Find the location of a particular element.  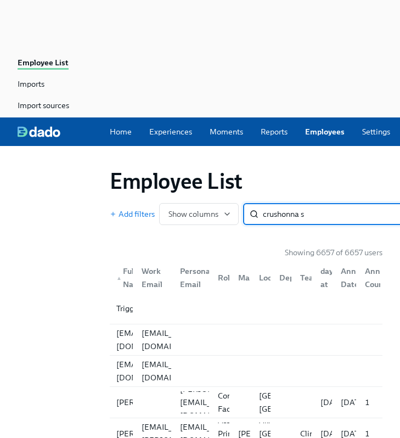

a: Import sources is located at coordinates (59, 106).